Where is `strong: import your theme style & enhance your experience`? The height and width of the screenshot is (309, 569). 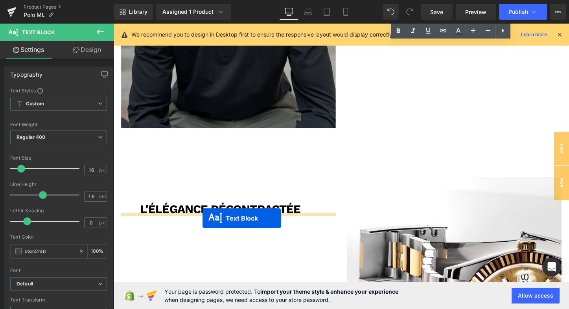 strong: import your theme style & enhance your experience is located at coordinates (329, 291).